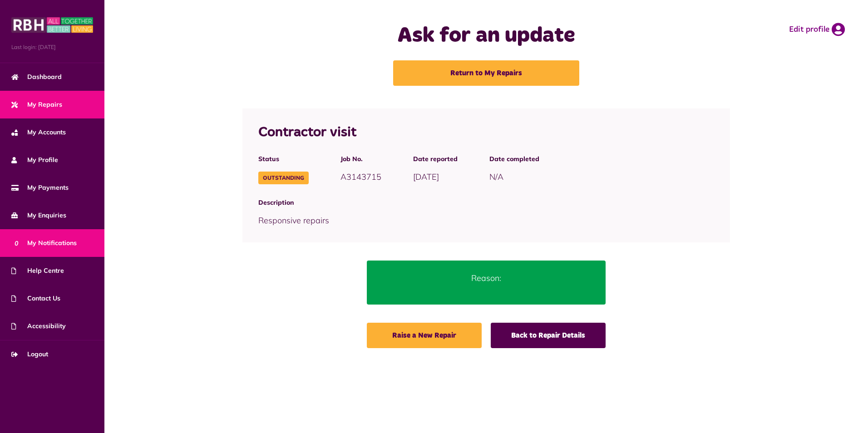 The image size is (868, 433). Describe the element at coordinates (37, 77) in the screenshot. I see `span: Dashboard` at that location.